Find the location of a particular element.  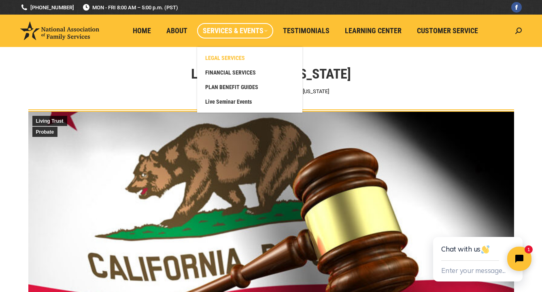

a: Home is located at coordinates (142, 31).